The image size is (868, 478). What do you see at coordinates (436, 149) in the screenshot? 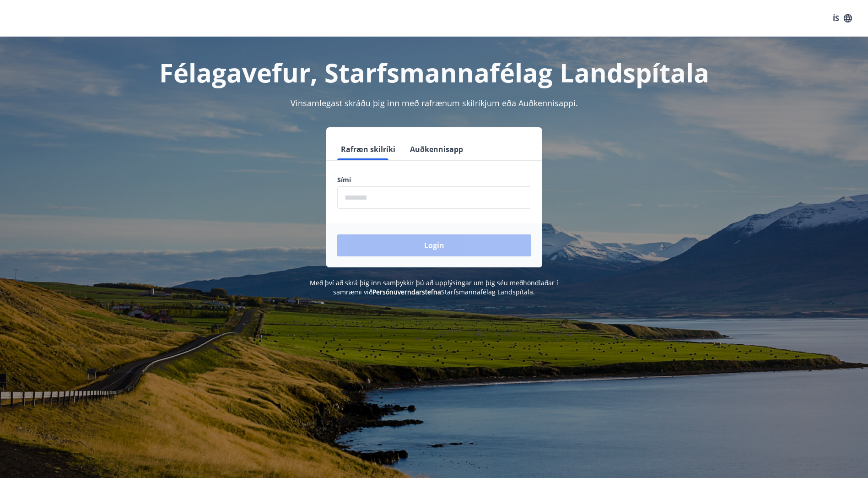
I see `button: Auðkennisapp` at bounding box center [436, 149].